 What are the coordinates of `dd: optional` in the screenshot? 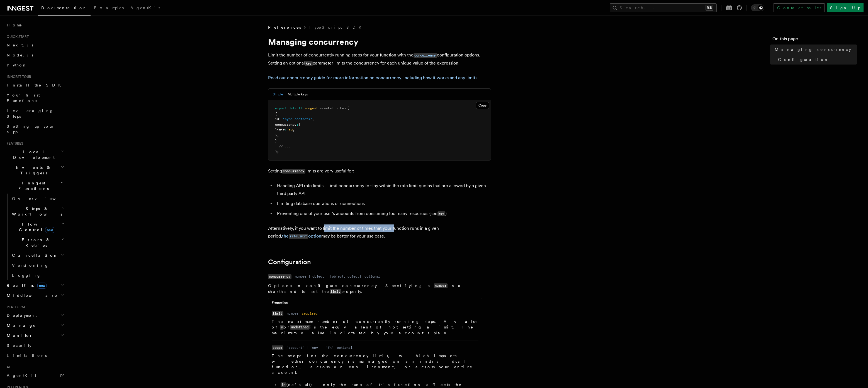 It's located at (345, 348).